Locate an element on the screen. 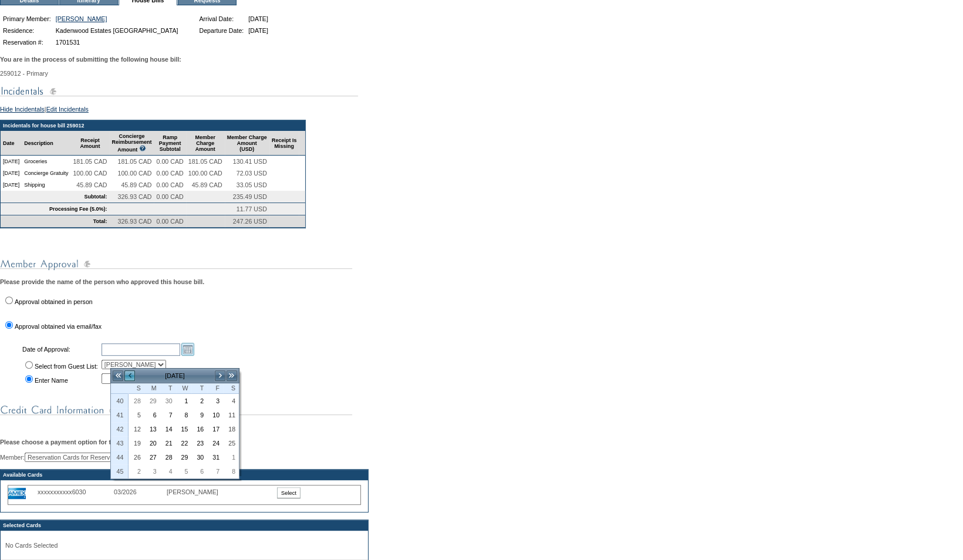 The height and width of the screenshot is (560, 963). span: 33.05 USD is located at coordinates (252, 185).